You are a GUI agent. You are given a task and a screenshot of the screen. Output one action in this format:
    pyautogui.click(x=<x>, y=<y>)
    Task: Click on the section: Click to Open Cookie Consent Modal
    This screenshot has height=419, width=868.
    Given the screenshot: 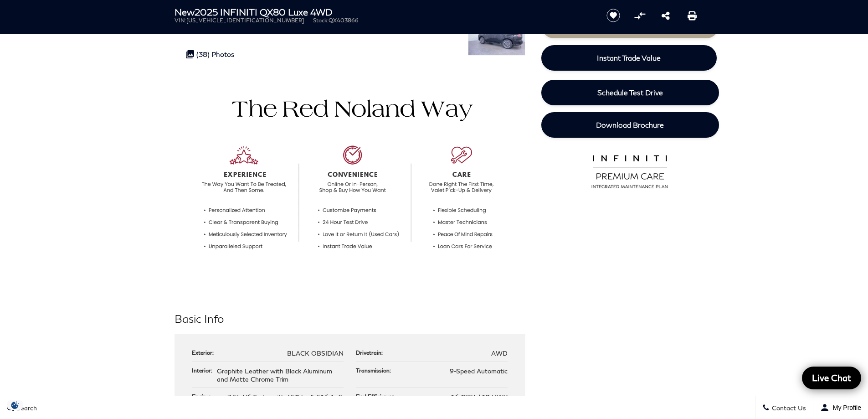 What is the action you would take?
    pyautogui.click(x=15, y=404)
    